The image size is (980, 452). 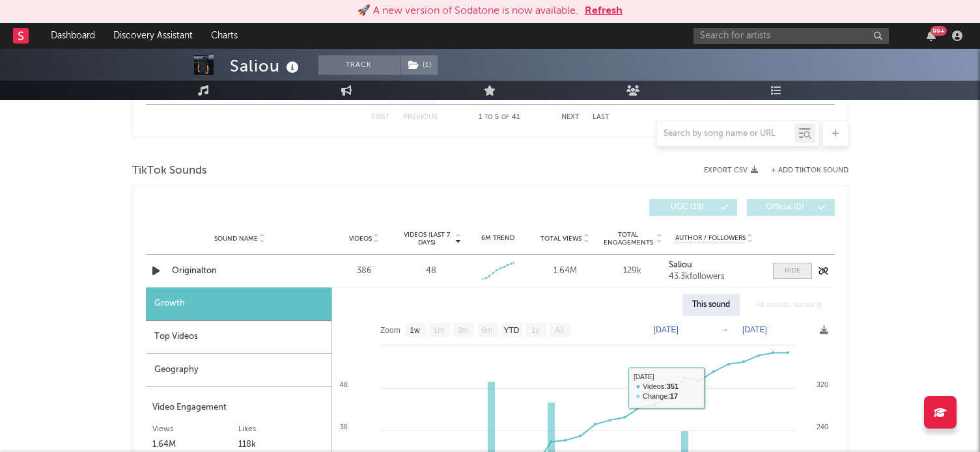 I want to click on a: Originalton, so click(x=240, y=271).